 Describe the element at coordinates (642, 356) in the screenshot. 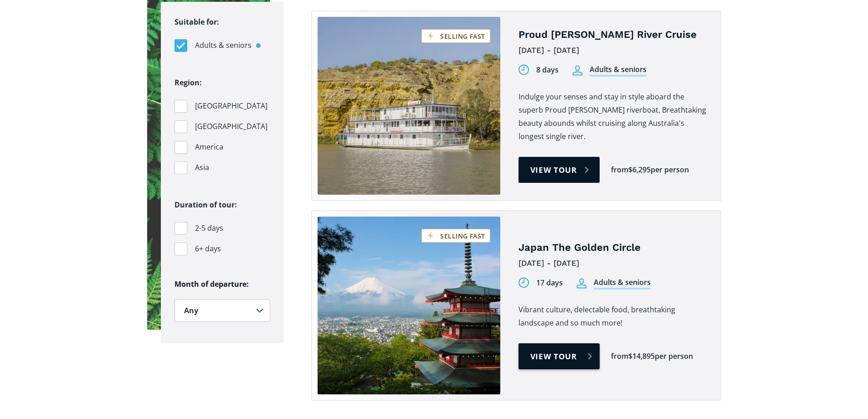

I see `div: $14,895` at that location.